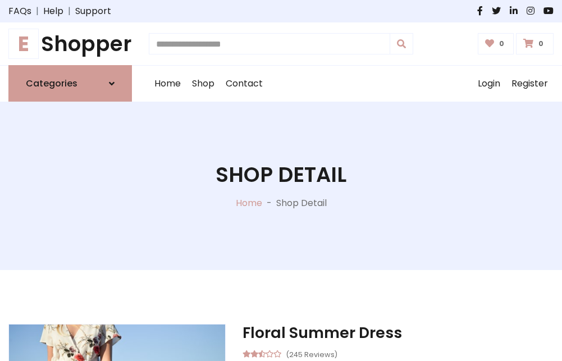 This screenshot has width=562, height=361. I want to click on a: Contact, so click(244, 84).